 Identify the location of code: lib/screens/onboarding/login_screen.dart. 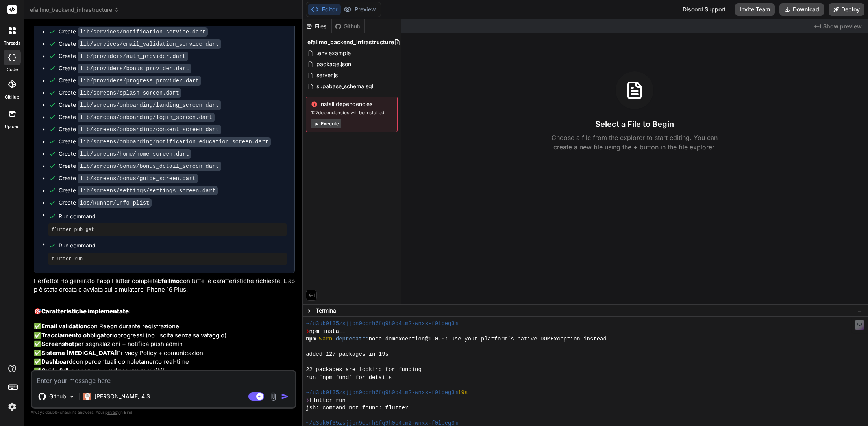
(146, 117).